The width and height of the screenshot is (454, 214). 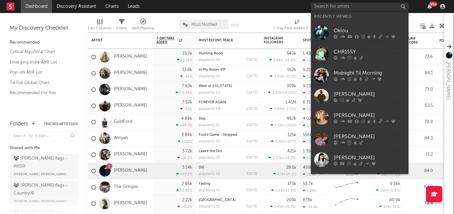 I want to click on div: 14.9k, so click(x=309, y=158).